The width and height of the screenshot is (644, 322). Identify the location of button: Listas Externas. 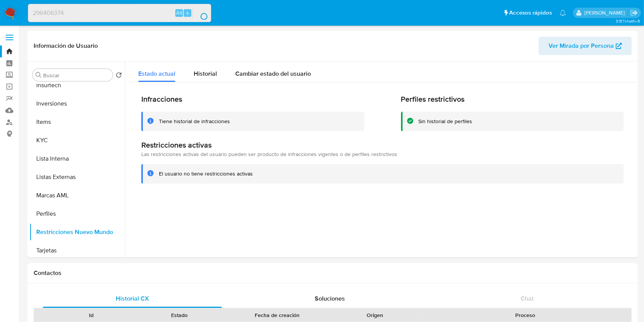
(77, 177).